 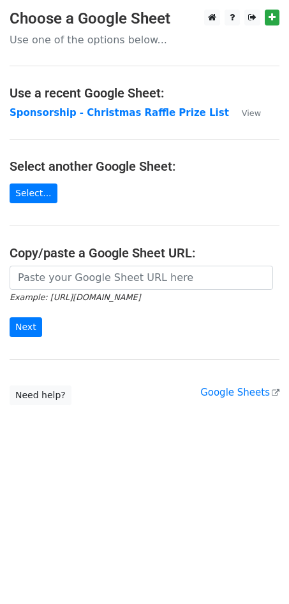 What do you see at coordinates (144, 253) in the screenshot?
I see `h4: Copy/paste a Google Sheet URL:` at bounding box center [144, 253].